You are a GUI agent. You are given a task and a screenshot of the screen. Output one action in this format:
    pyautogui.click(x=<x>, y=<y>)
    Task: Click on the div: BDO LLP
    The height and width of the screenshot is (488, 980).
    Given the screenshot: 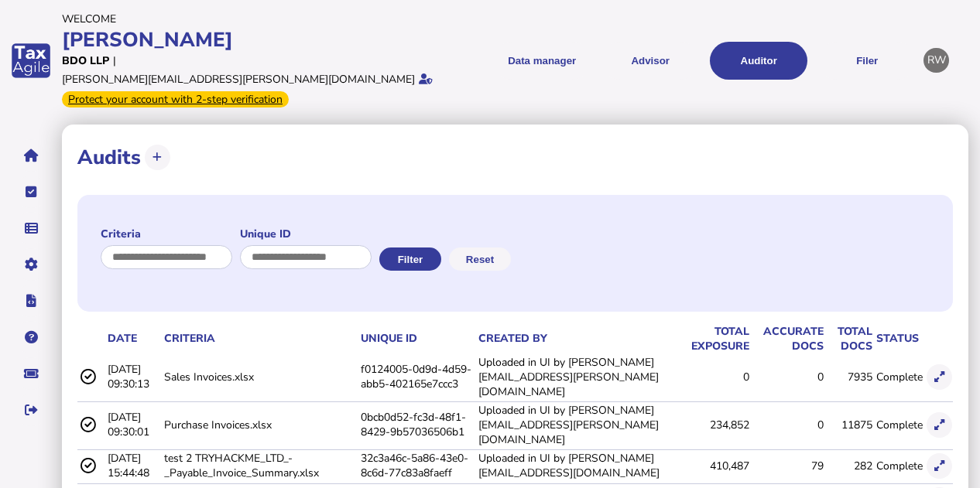 What is the action you would take?
    pyautogui.click(x=85, y=60)
    